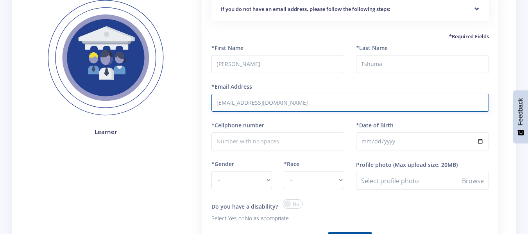 This screenshot has width=528, height=234. Describe the element at coordinates (106, 132) in the screenshot. I see `h4: Learner` at that location.